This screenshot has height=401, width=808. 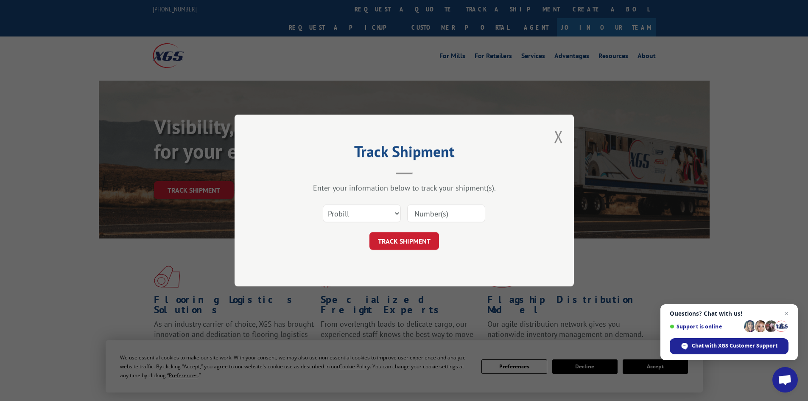 What do you see at coordinates (785, 380) in the screenshot?
I see `div: Open chat` at bounding box center [785, 380].